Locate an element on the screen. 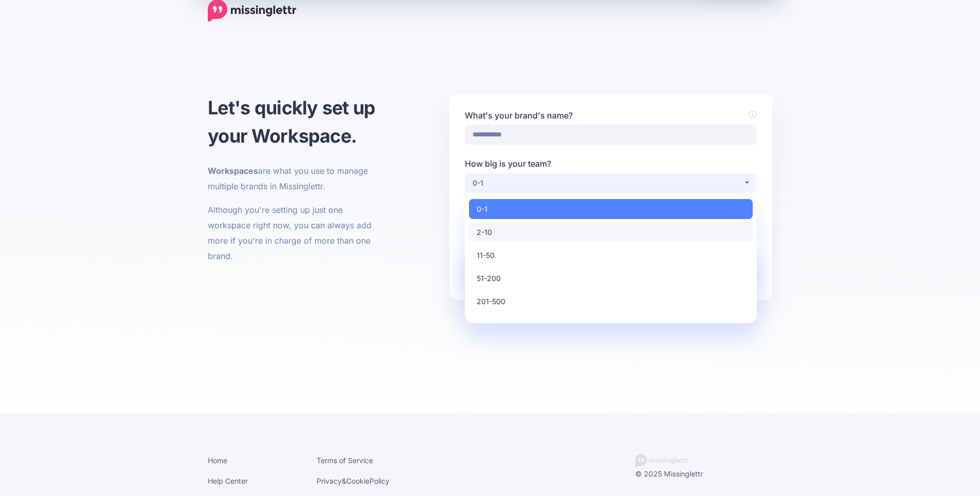 The image size is (980, 496). b: Workspaces is located at coordinates (233, 171).